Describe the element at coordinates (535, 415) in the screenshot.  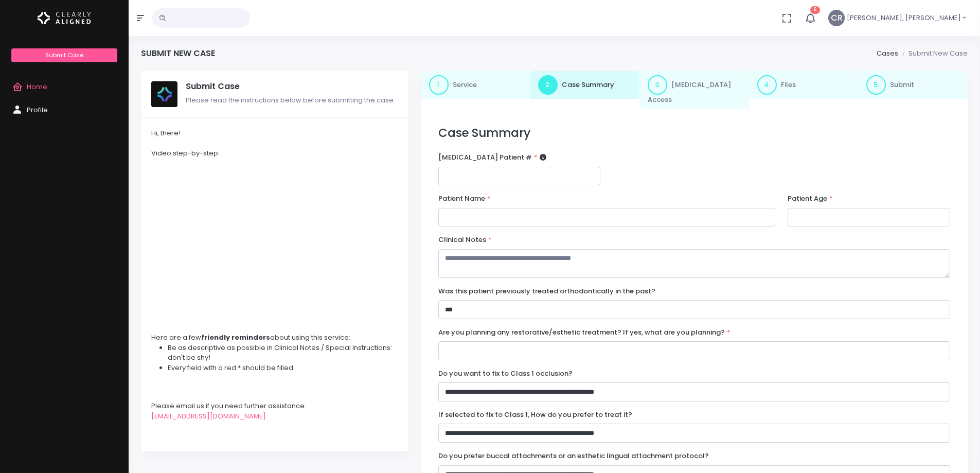
I see `label: If selected to fix to Class 1, How do you prefer to treat it?` at that location.